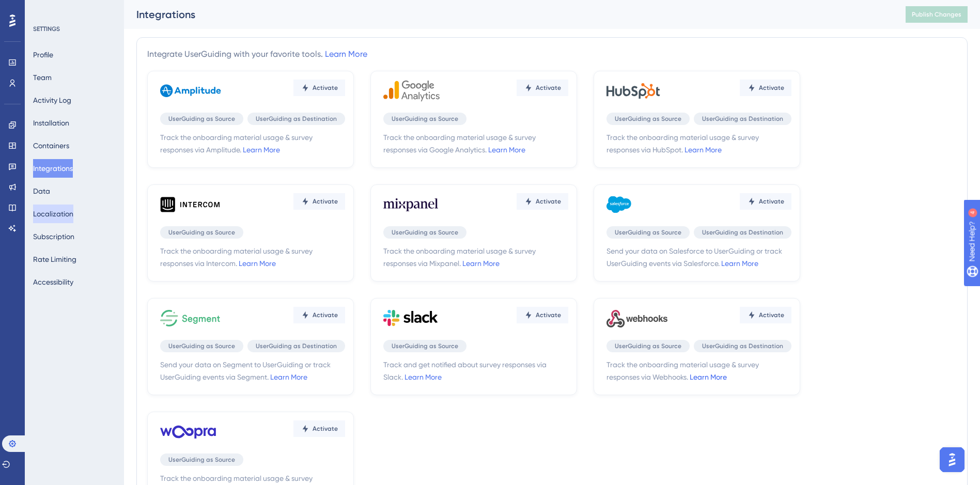 This screenshot has height=485, width=980. Describe the element at coordinates (52, 168) in the screenshot. I see `button: Integrations` at that location.